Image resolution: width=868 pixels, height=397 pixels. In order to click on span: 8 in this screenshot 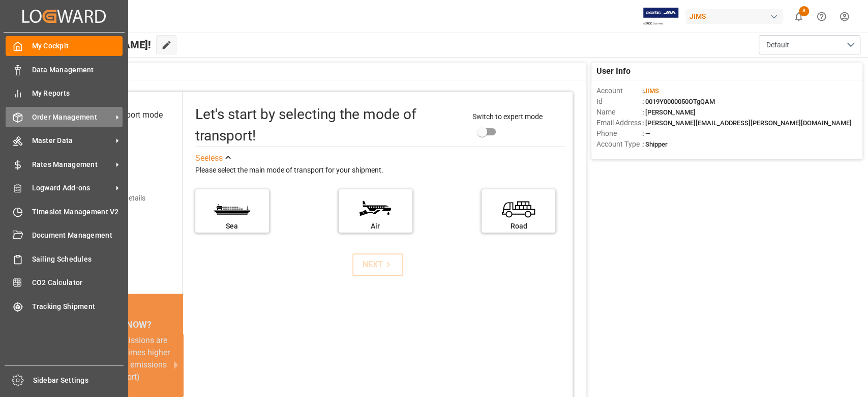, I will do `click(803, 11)`.